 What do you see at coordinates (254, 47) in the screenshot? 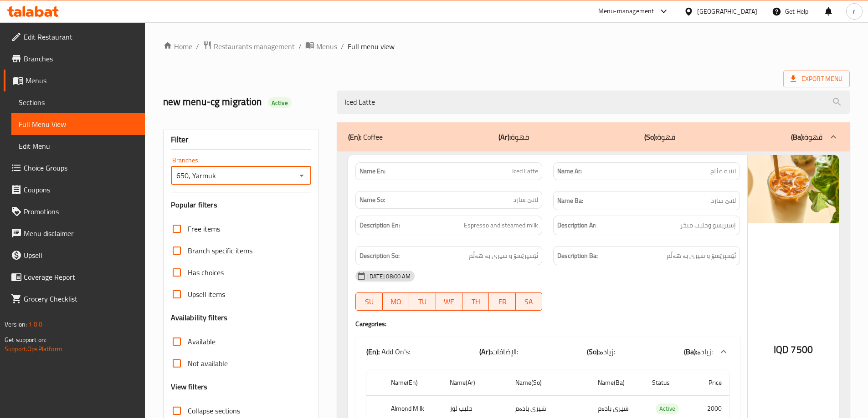
I see `span: Restaurants management` at bounding box center [254, 47].